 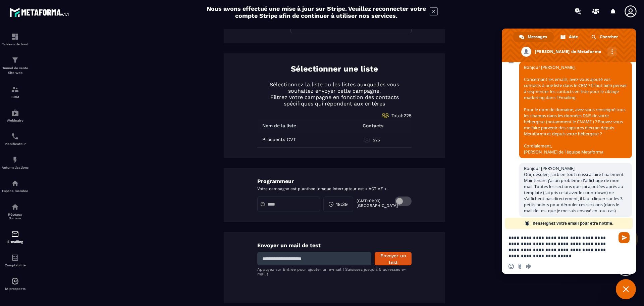 I want to click on div: Autres canaux, so click(x=612, y=52).